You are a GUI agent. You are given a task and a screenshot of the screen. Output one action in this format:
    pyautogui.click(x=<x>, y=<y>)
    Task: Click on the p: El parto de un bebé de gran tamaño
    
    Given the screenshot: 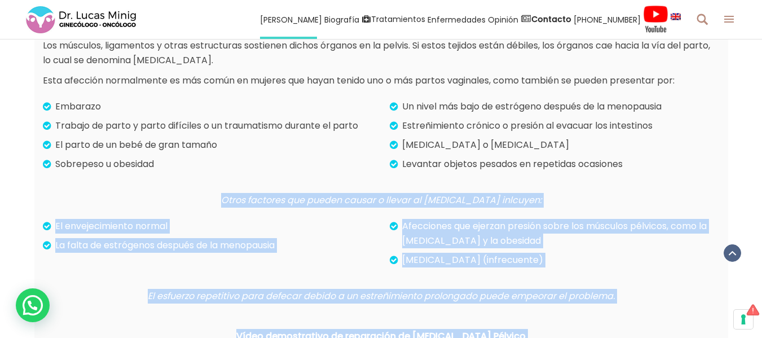 What is the action you would take?
    pyautogui.click(x=209, y=145)
    